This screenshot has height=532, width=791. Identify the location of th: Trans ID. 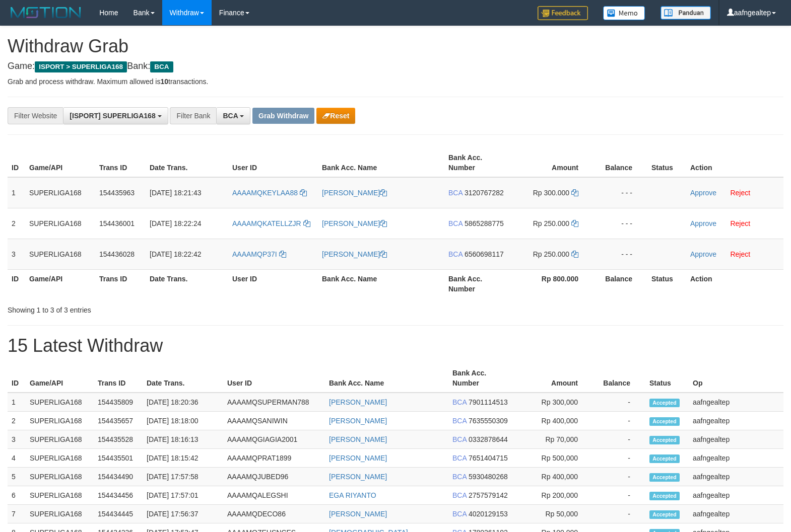
(118, 378).